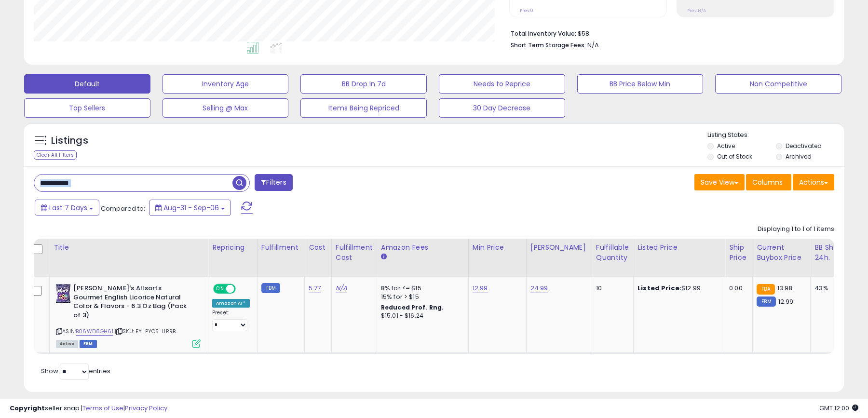  I want to click on button: Non Competitive, so click(779, 84).